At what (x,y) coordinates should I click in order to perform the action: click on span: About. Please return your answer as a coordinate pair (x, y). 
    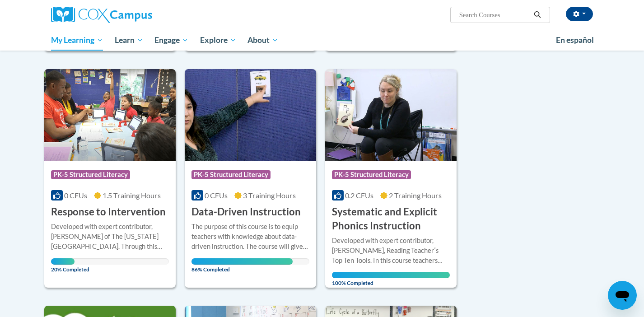
    Looking at the image, I should click on (263, 40).